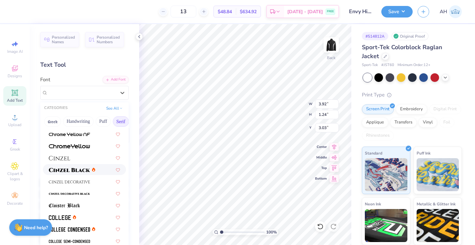  I want to click on img: College Semi-condensed, so click(69, 241).